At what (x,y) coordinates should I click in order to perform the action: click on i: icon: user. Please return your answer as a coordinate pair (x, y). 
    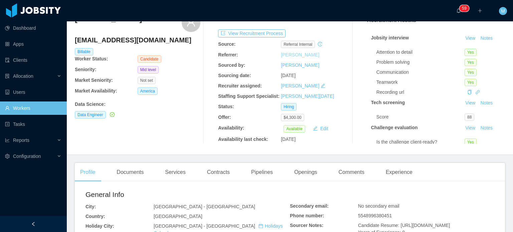
    Looking at the image, I should click on (191, 22).